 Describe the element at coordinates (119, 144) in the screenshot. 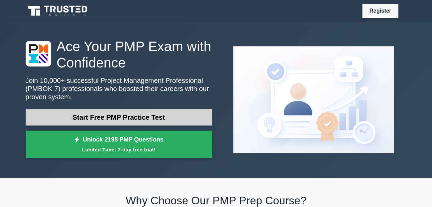

I see `a: Unlock 2198 PMP QuestionsLimited Time: 7-day free trial!` at that location.